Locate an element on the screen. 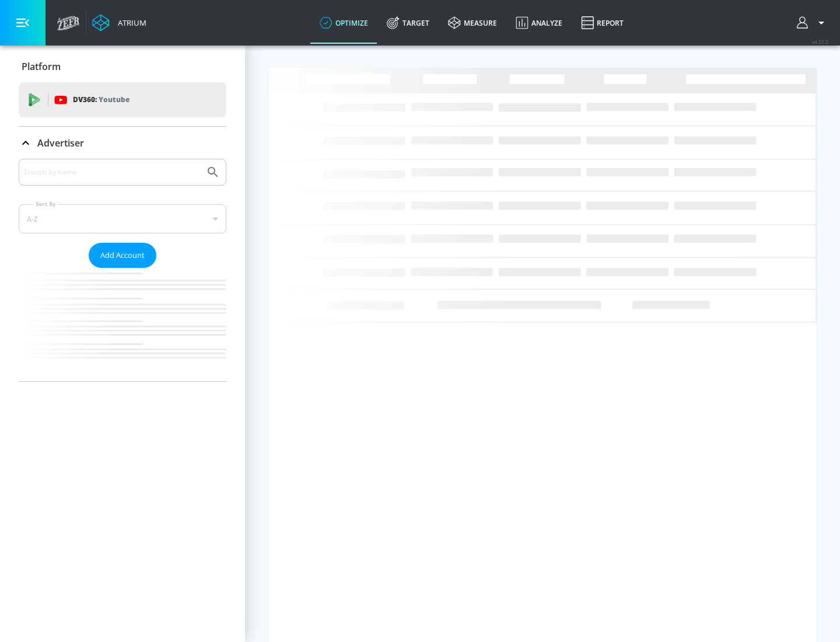  p: Youtube is located at coordinates (114, 99).